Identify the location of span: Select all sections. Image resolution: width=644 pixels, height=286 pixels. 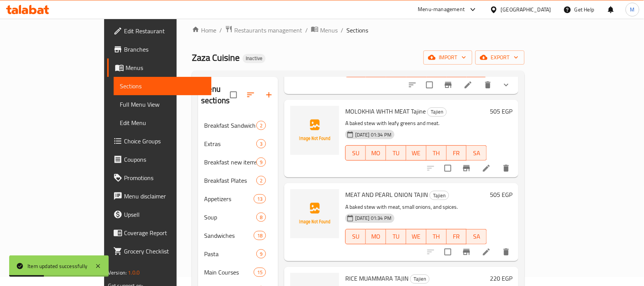
(234, 95).